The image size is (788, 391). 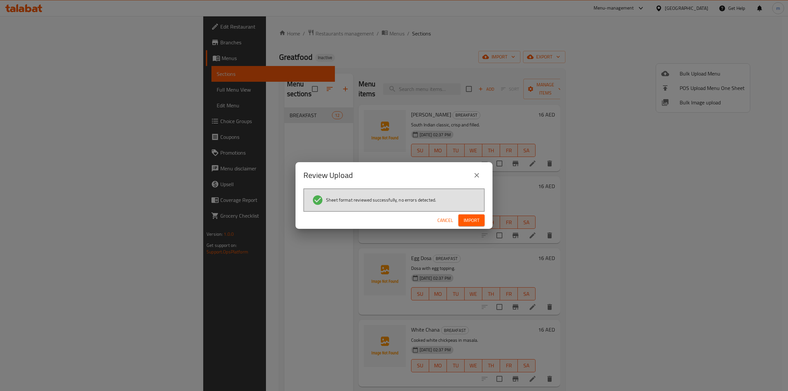 What do you see at coordinates (472, 220) in the screenshot?
I see `span: Import` at bounding box center [472, 220].